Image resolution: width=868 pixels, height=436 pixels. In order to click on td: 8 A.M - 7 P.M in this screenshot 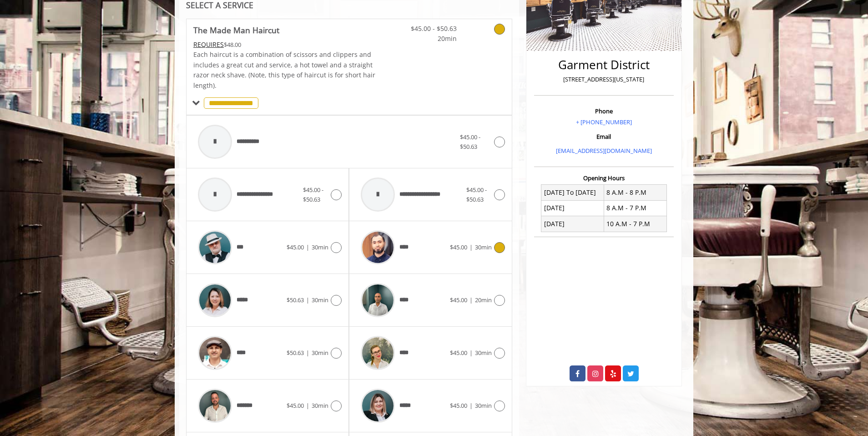, I will do `click(635, 208)`.